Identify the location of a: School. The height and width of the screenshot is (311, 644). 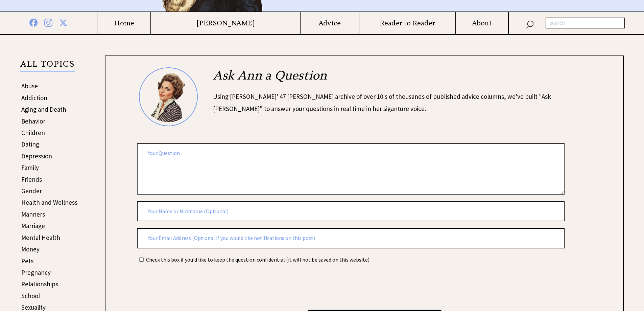
(30, 295).